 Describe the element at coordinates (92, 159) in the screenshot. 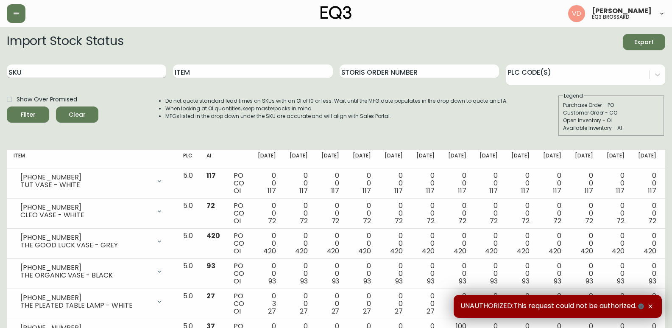

I see `th: Item` at that location.